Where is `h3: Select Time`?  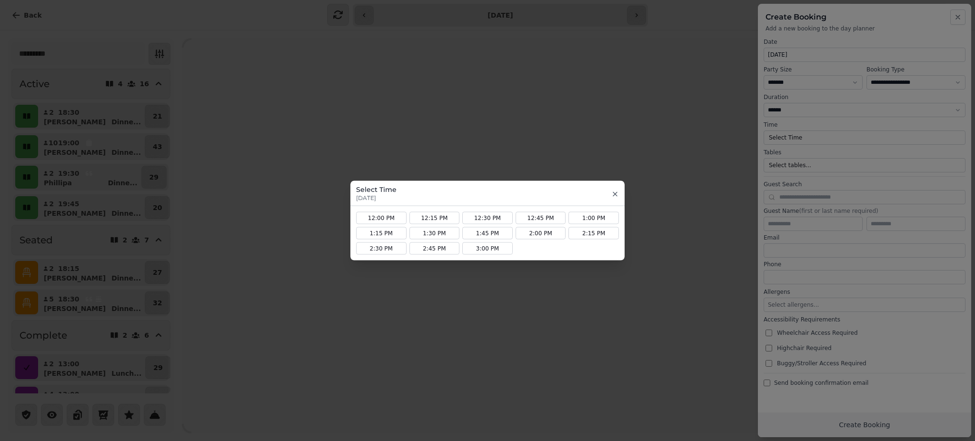 h3: Select Time is located at coordinates (376, 189).